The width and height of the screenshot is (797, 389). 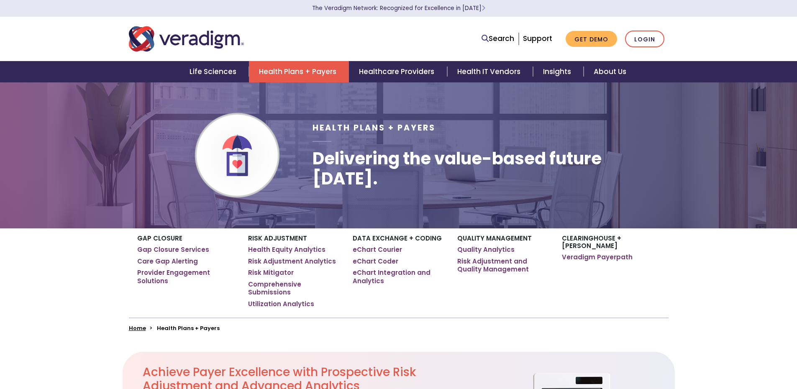 What do you see at coordinates (486, 250) in the screenshot?
I see `a: Quality Analytics` at bounding box center [486, 250].